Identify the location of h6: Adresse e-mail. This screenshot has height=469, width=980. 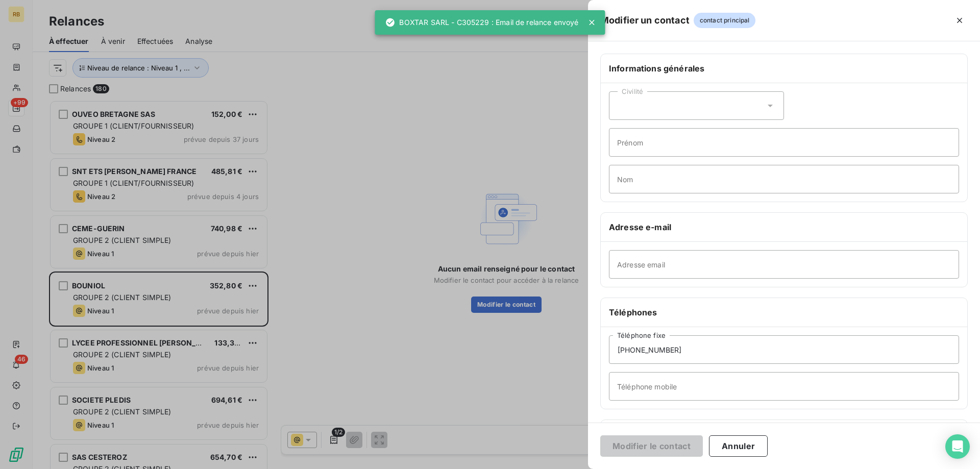
(784, 227).